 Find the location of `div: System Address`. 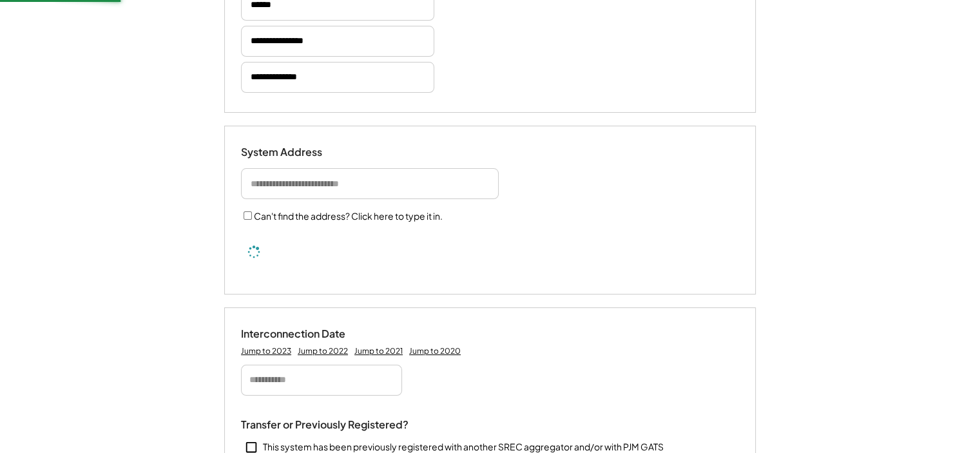

div: System Address is located at coordinates (305, 152).